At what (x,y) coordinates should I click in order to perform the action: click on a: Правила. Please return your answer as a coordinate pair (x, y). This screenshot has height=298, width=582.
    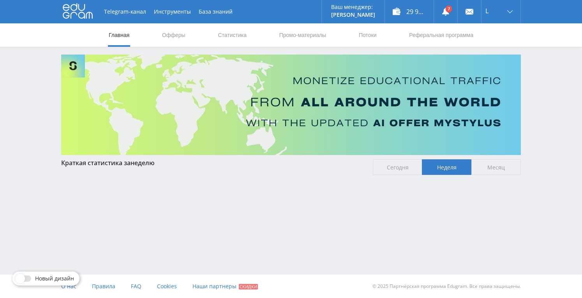
    Looking at the image, I should click on (104, 286).